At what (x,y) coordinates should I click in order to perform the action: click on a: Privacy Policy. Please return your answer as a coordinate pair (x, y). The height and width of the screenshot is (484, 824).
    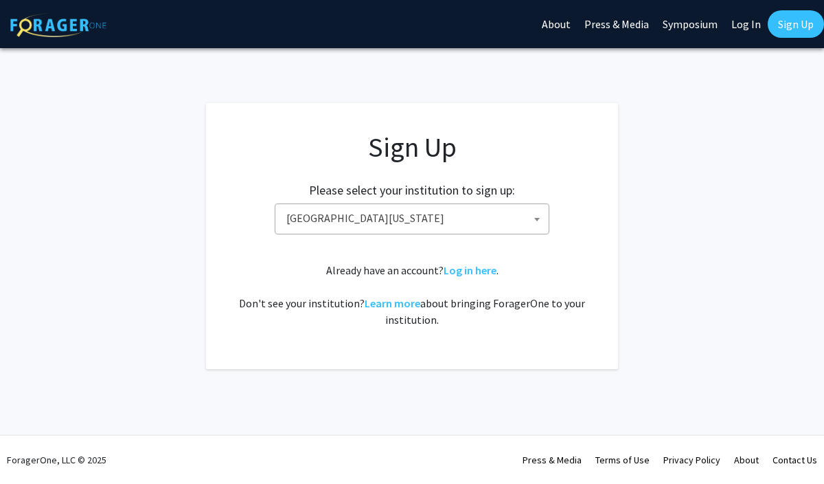
    Looking at the image, I should click on (692, 459).